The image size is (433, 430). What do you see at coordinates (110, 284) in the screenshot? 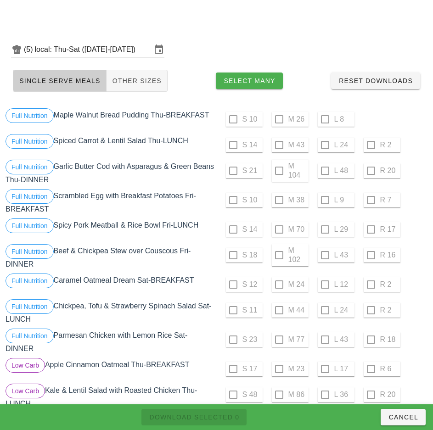
I see `div: Caramel Oatmeal Dream Sat-BREAKFAST` at bounding box center [110, 284].